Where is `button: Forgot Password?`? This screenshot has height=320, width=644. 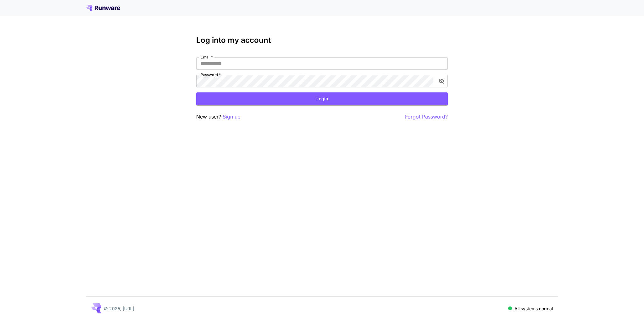 button: Forgot Password? is located at coordinates (427, 117).